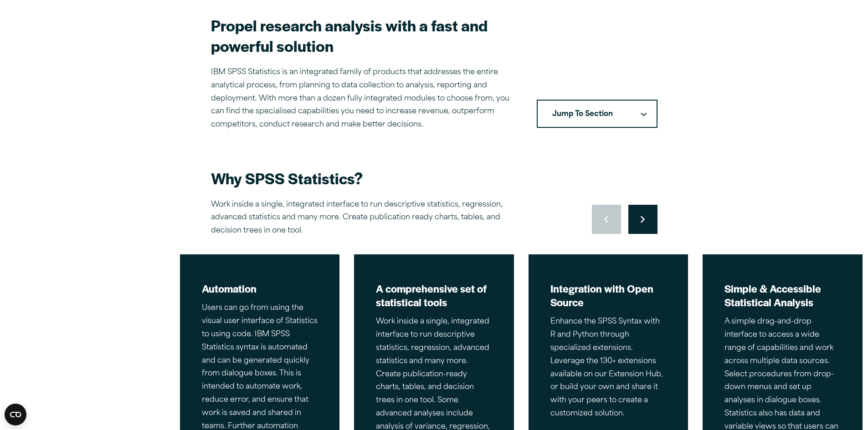 The image size is (868, 430). Describe the element at coordinates (608, 368) in the screenshot. I see `p: Enhance the SPSS Syntax with R and Python through specialized extensions. Leverage the 130+ exten...` at that location.